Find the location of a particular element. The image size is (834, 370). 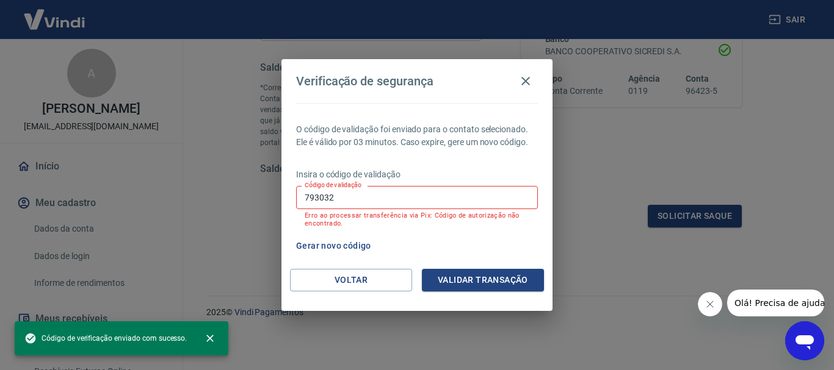

p: Insira o código de validação is located at coordinates (417, 175).